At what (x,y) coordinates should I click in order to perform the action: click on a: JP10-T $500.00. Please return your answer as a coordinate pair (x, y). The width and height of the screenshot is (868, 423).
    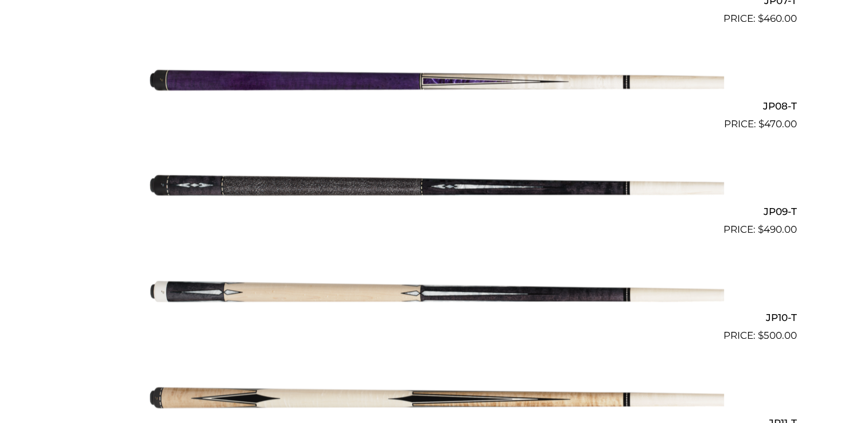
    Looking at the image, I should click on (434, 292).